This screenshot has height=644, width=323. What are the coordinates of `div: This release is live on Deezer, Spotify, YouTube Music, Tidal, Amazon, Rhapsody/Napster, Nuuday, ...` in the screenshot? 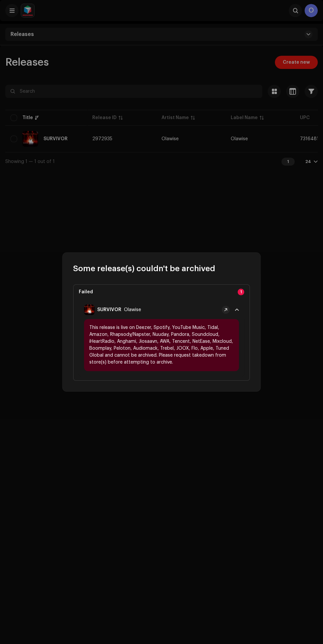 It's located at (161, 345).